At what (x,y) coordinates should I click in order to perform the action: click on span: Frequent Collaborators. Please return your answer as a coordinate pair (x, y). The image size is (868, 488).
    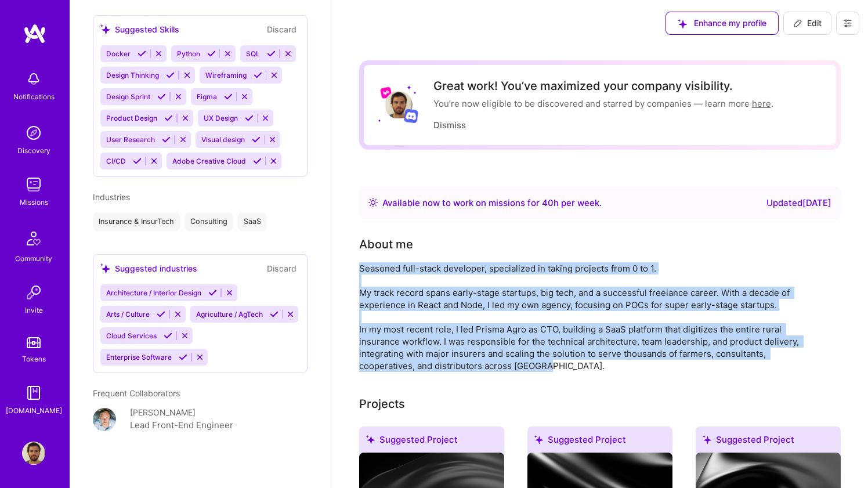
    Looking at the image, I should click on (136, 393).